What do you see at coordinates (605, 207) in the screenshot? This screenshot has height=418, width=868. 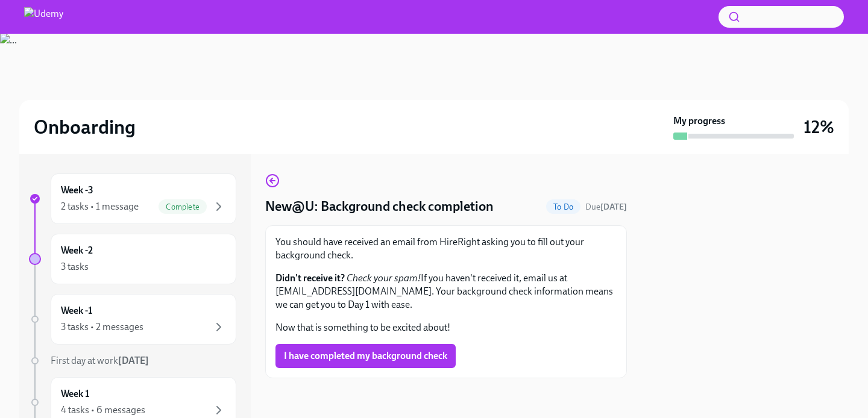 I see `span: September 26th, 2025 08:00` at bounding box center [605, 207].